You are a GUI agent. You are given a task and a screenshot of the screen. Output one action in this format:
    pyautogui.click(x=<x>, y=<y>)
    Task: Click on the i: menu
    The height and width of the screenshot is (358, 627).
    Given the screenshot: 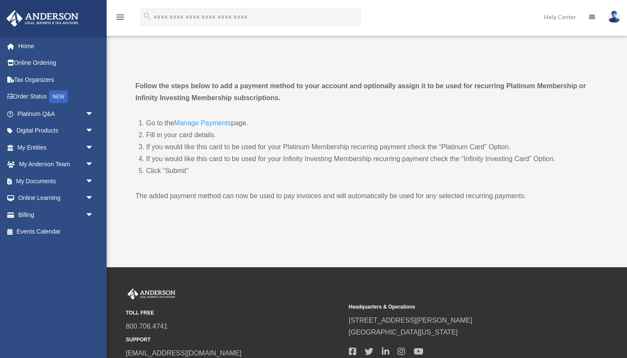 What is the action you would take?
    pyautogui.click(x=120, y=17)
    